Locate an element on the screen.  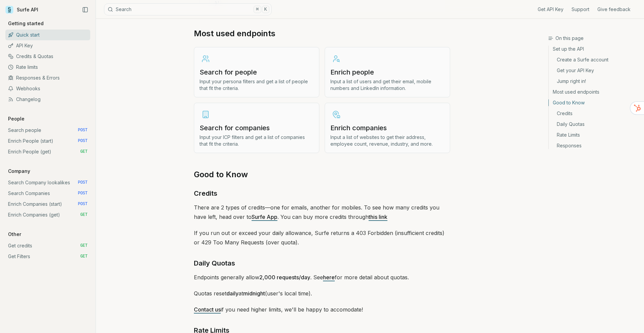
button: Search⌘K is located at coordinates (188, 10).